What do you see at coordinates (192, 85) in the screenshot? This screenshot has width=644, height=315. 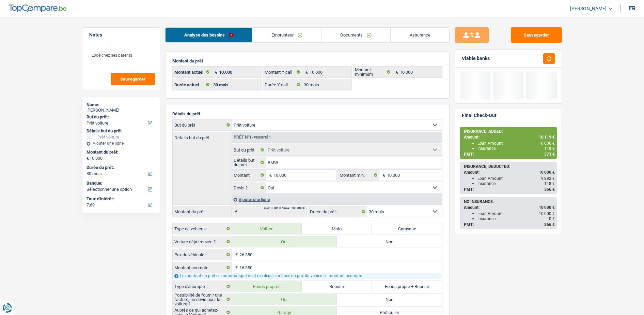 I see `label: Durée actuel` at bounding box center [192, 85].